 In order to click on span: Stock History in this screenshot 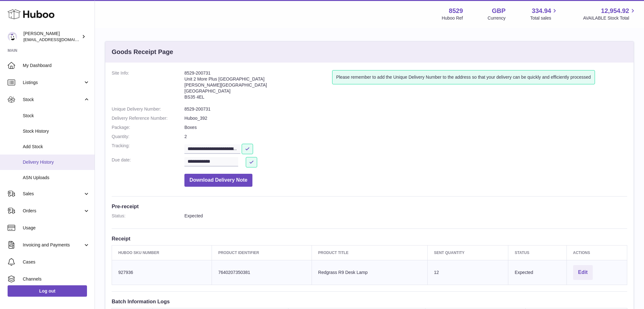, I will do `click(56, 131)`.